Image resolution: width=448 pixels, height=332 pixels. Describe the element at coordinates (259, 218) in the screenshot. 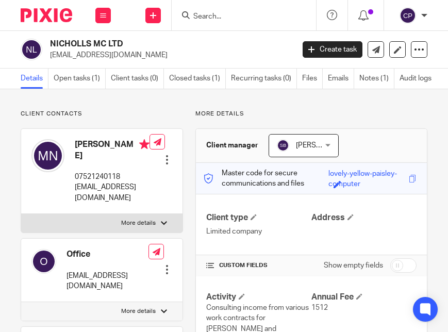

I see `h4: Client type` at that location.